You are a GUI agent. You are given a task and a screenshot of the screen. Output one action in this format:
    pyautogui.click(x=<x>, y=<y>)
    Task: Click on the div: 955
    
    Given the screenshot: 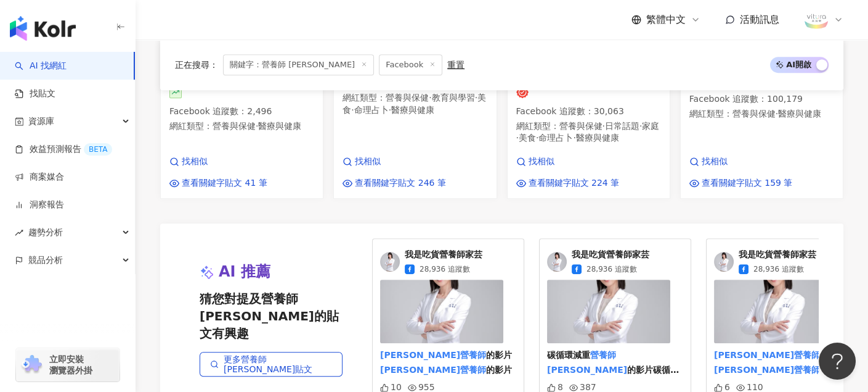 What is the action you would take?
    pyautogui.click(x=421, y=387)
    